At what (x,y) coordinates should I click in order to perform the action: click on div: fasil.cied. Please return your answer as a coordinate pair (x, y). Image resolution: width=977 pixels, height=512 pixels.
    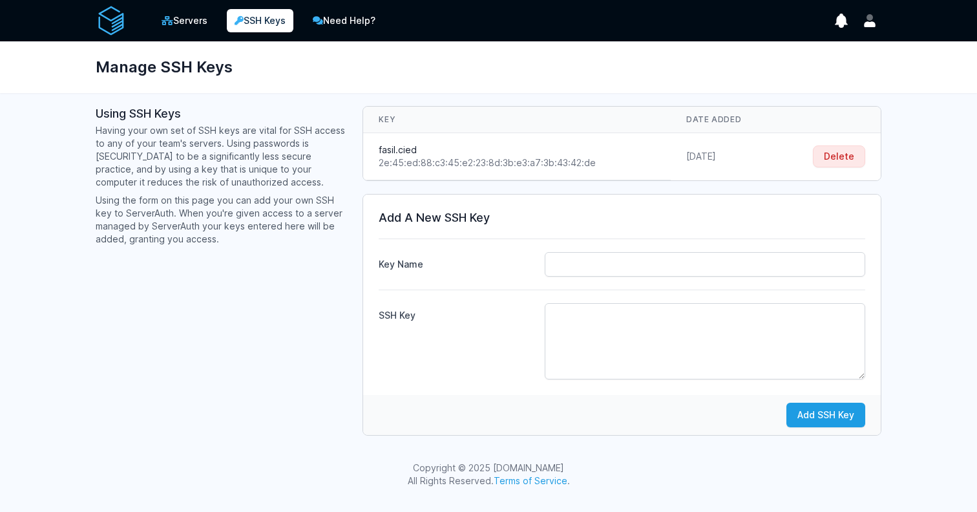
    Looking at the image, I should click on (517, 150).